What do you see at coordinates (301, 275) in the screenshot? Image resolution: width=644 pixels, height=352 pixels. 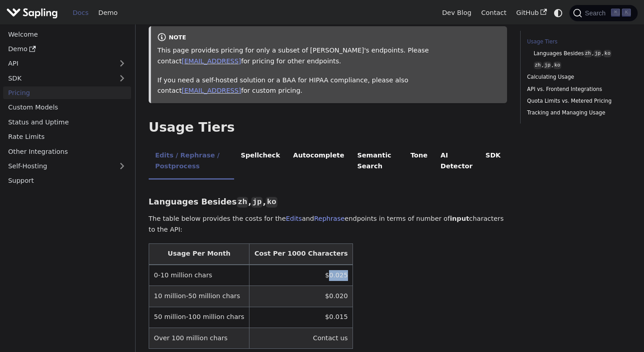 I see `td: $0.025` at bounding box center [301, 275].